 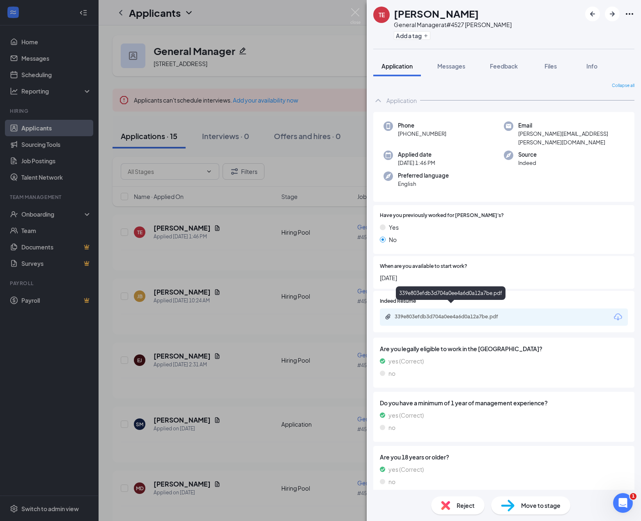 What do you see at coordinates (451, 66) in the screenshot?
I see `span: Messages` at bounding box center [451, 66].